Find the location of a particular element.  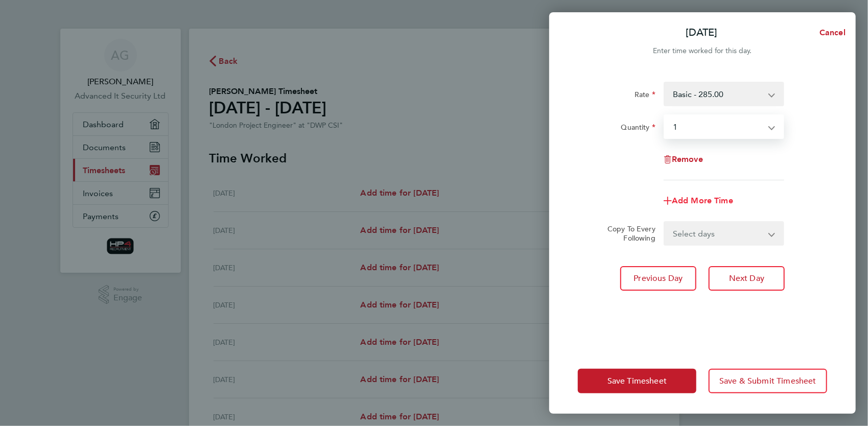

button: Add More Time is located at coordinates (698, 201).